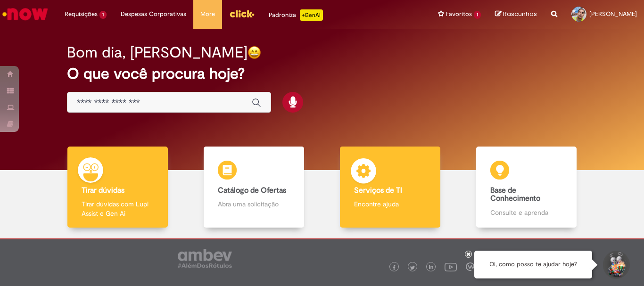  I want to click on p: +GenAi, so click(311, 15).